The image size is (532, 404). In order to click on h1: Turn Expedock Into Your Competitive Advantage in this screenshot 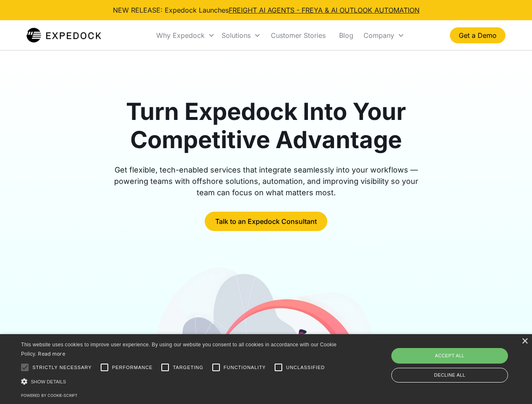, I will do `click(266, 126)`.